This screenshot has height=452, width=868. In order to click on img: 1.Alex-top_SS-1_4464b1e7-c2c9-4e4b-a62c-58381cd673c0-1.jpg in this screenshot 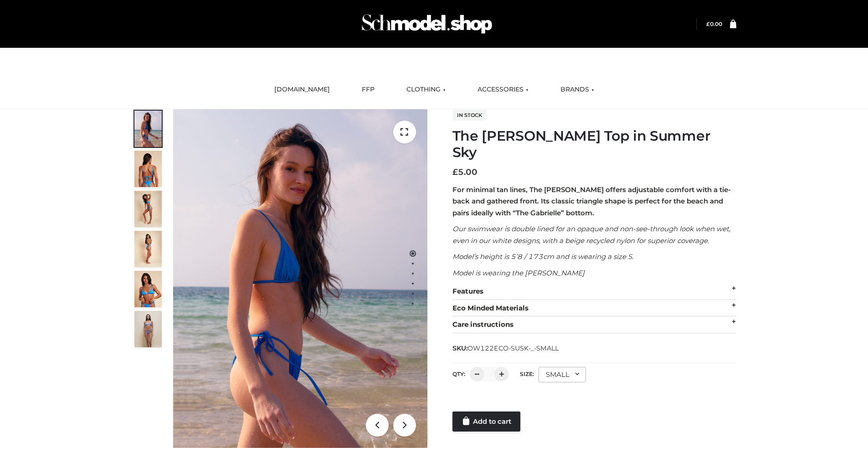, I will do `click(148, 129)`.